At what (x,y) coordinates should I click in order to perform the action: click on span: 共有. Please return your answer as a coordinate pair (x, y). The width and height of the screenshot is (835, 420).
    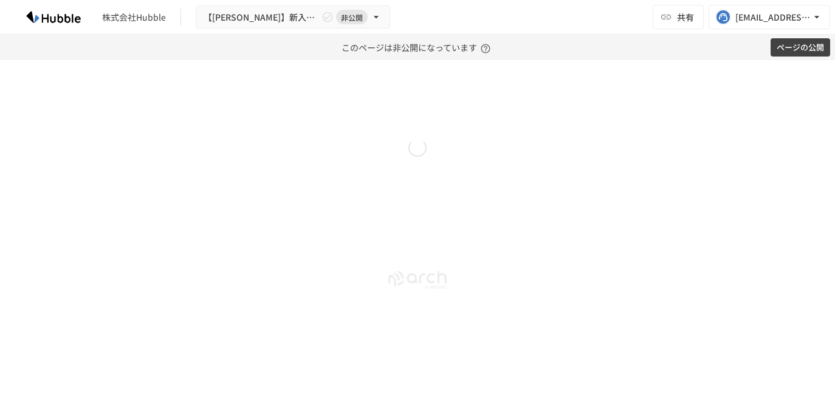
    Looking at the image, I should click on (686, 17).